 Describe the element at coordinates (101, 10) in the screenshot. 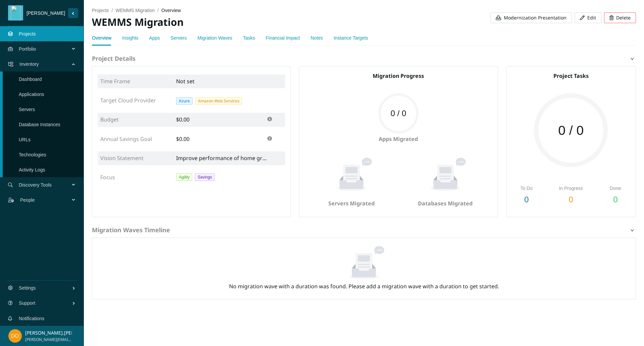

I see `span: projects` at that location.